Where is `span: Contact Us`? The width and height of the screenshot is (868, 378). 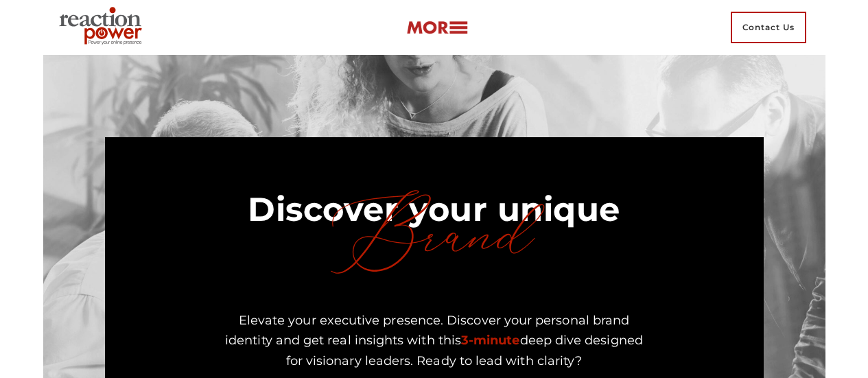 span: Contact Us is located at coordinates (768, 28).